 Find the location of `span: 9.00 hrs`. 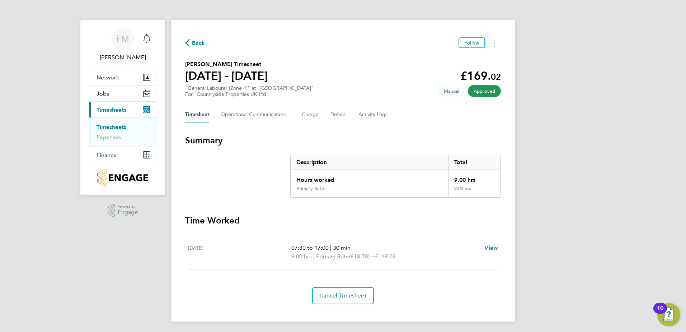

span: 9.00 hrs is located at coordinates (301, 256).